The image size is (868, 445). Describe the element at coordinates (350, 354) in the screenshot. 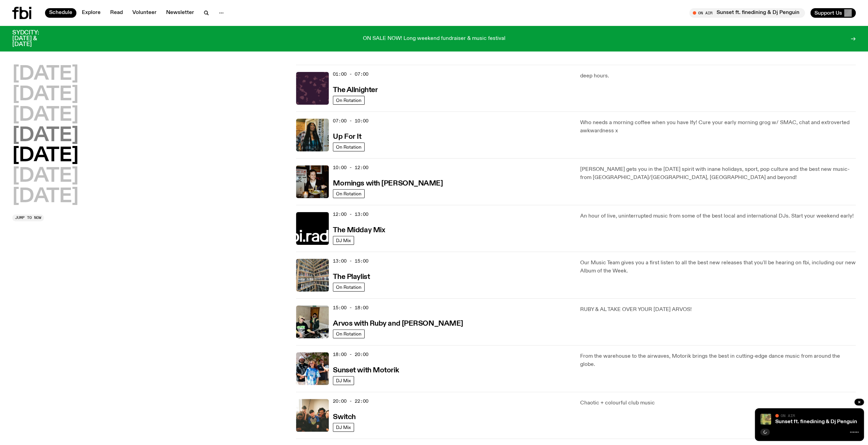

I see `span: 18:00 - 20:00` at that location.